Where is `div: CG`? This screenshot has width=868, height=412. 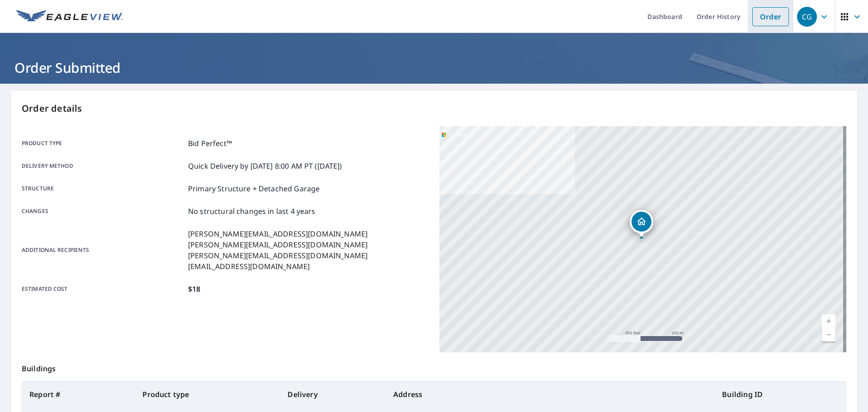 div: CG is located at coordinates (807, 17).